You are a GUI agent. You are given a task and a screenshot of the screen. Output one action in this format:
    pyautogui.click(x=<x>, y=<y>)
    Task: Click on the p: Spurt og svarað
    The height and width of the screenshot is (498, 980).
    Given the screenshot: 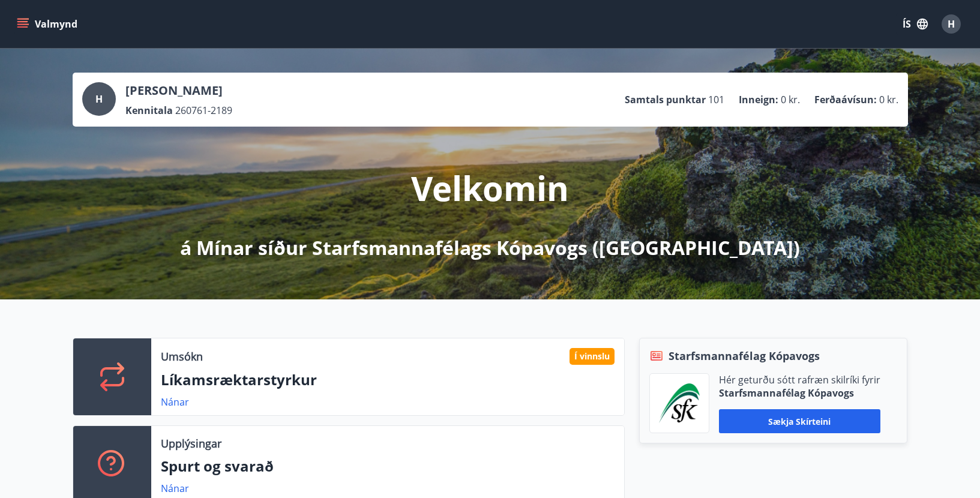 What is the action you would take?
    pyautogui.click(x=387, y=467)
    